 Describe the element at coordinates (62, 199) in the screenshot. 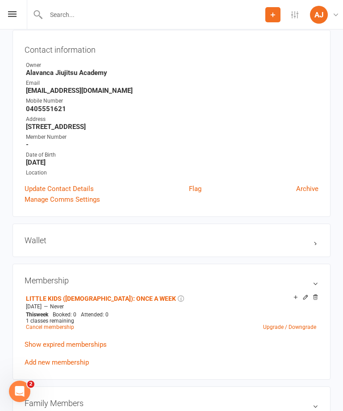

I see `a: Manage Comms Settings` at that location.